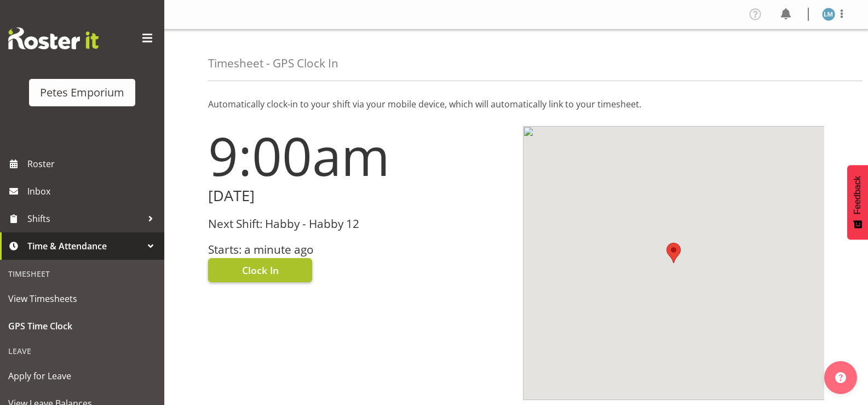 The width and height of the screenshot is (868, 405). What do you see at coordinates (82, 351) in the screenshot?
I see `div: Leave` at bounding box center [82, 351].